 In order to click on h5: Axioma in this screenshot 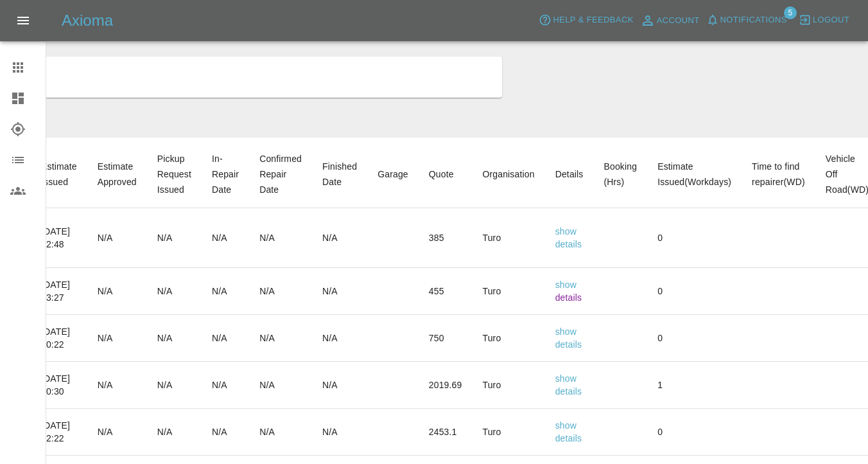, I will do `click(88, 20)`.